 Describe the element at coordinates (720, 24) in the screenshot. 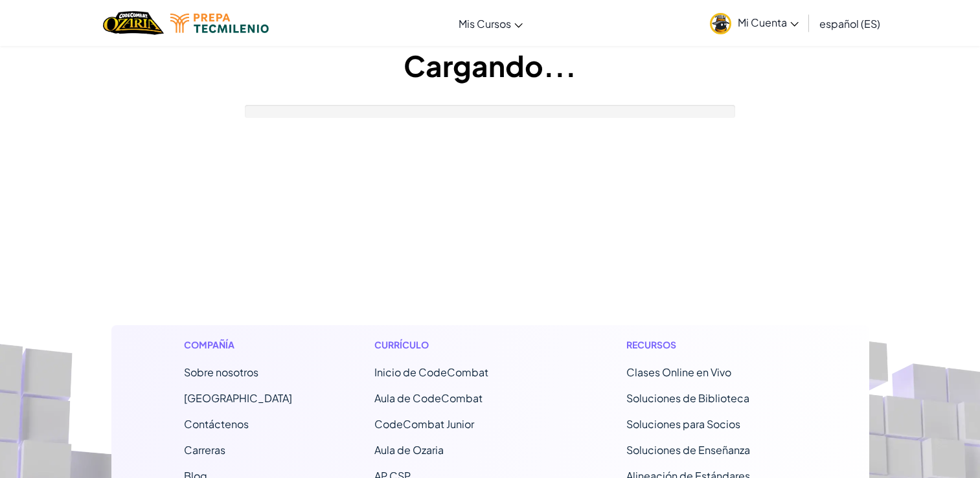

I see `img: avatar` at that location.